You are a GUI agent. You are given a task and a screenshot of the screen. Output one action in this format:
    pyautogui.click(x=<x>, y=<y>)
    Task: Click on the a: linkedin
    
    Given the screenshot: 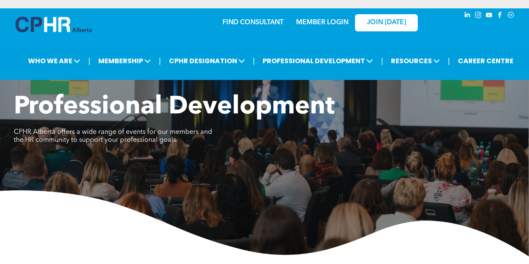 What is the action you would take?
    pyautogui.click(x=468, y=16)
    